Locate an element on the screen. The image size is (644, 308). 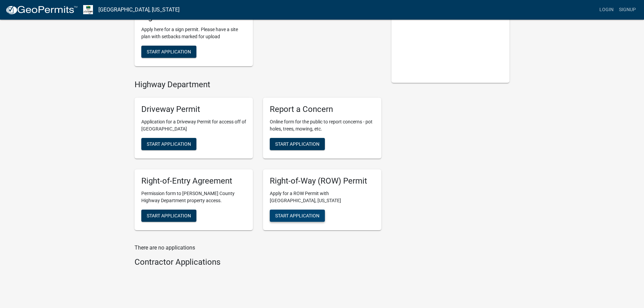
img: Morgan County, Indiana is located at coordinates (88, 9).